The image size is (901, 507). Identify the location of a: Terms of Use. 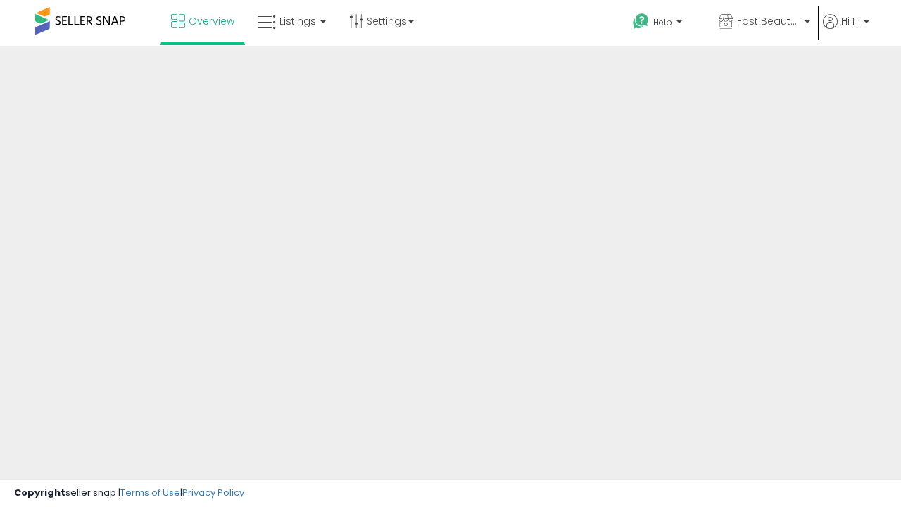
(150, 492).